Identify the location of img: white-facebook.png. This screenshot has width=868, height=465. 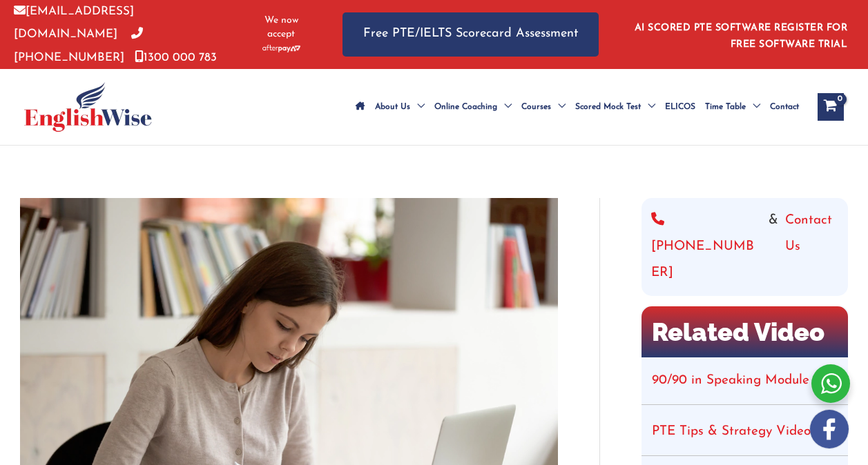
(829, 430).